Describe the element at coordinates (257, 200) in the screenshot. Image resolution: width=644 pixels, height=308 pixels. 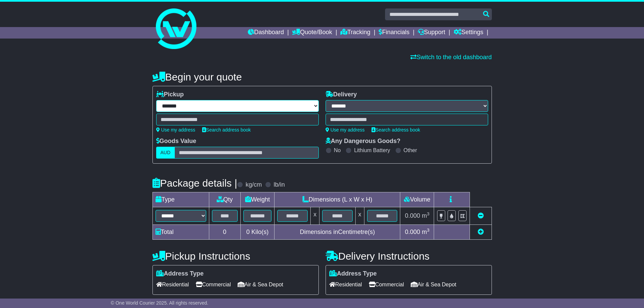
I see `td: Weight` at that location.